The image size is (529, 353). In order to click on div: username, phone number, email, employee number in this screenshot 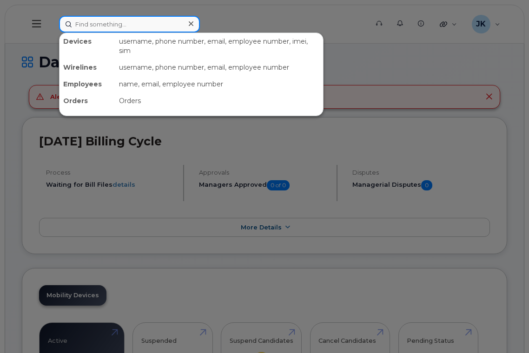, I will do `click(219, 67)`.